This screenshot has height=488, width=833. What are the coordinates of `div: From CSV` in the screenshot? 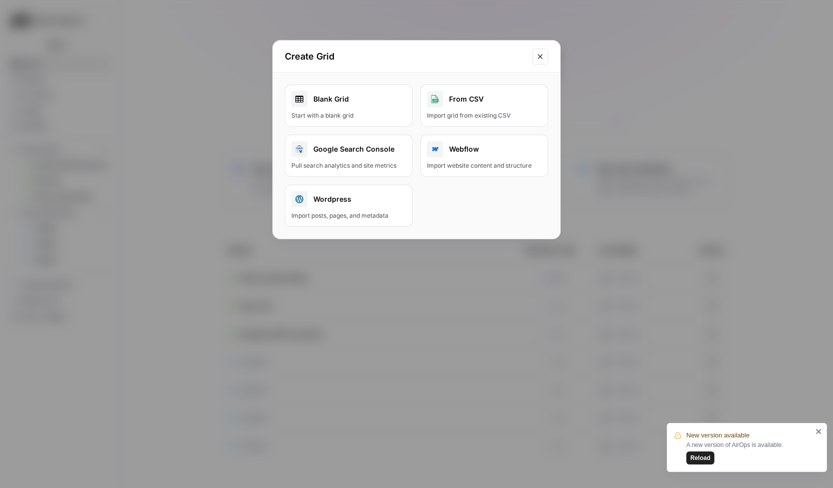 It's located at (484, 99).